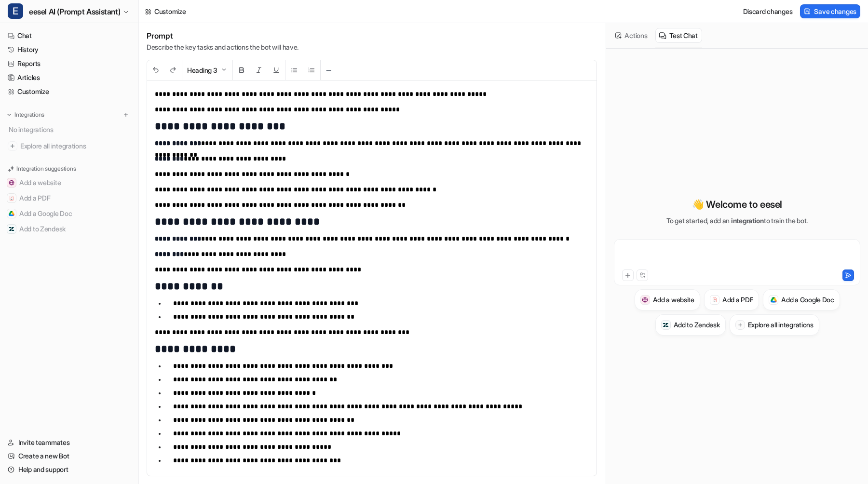 This screenshot has width=868, height=484. Describe the element at coordinates (13, 146) in the screenshot. I see `img: explore all integrations` at that location.